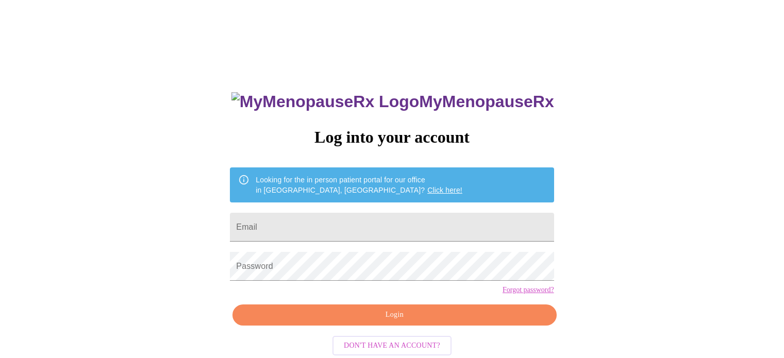 The image size is (784, 358). What do you see at coordinates (392, 346) in the screenshot?
I see `button: Don't have an account?` at bounding box center [392, 346].